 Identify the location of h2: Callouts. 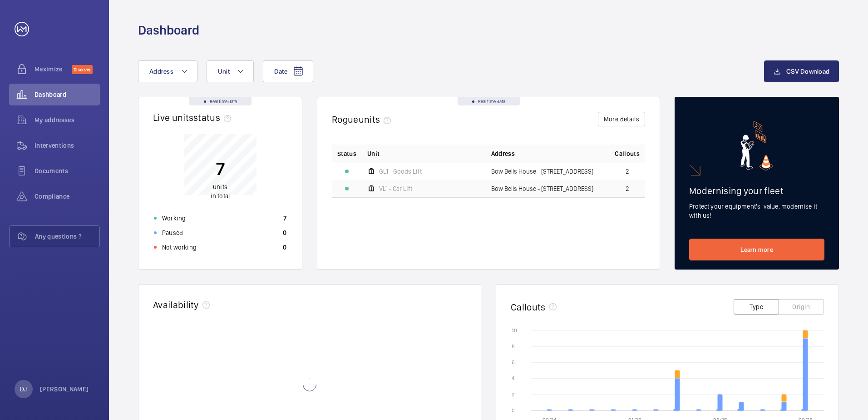
(528, 307).